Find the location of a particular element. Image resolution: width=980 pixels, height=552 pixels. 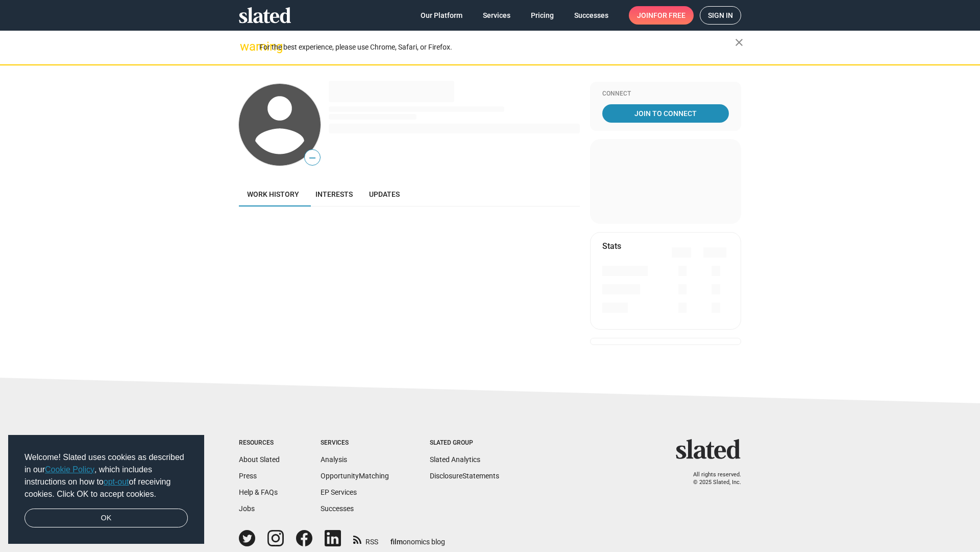

a: Help & FAQs is located at coordinates (258, 492).